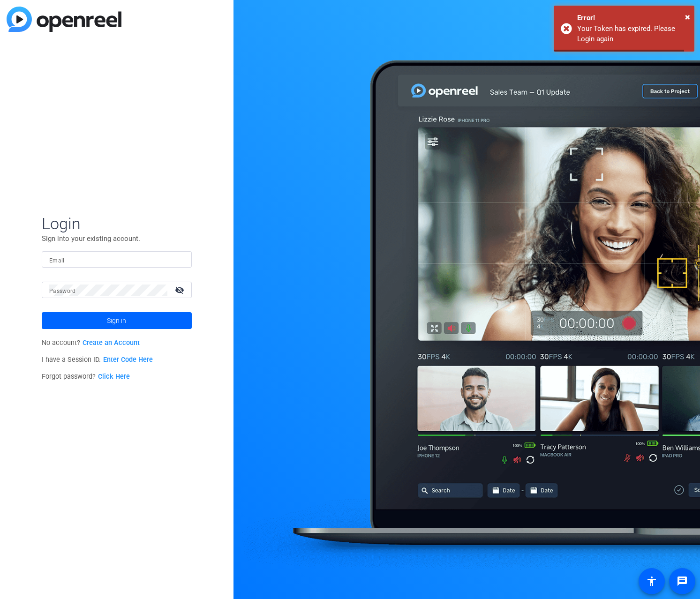  Describe the element at coordinates (116, 320) in the screenshot. I see `span: Sign in` at that location.